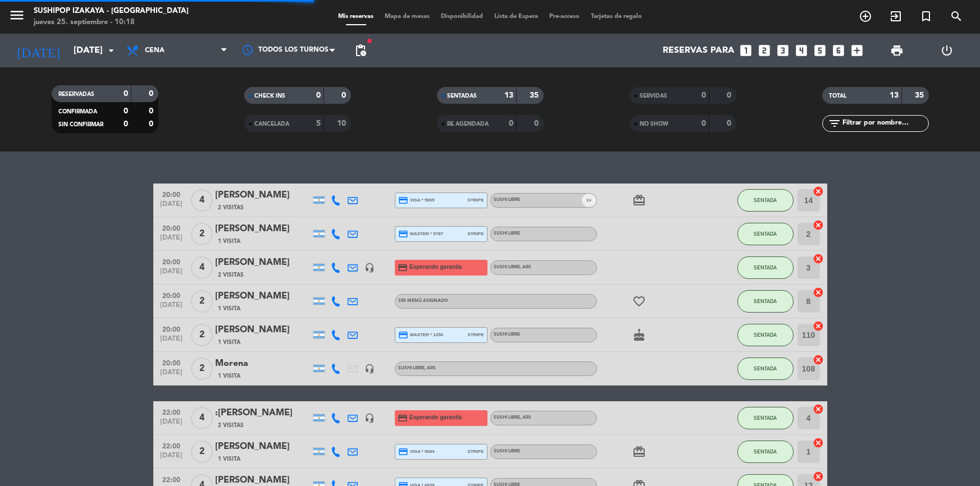 The image size is (980, 486). What do you see at coordinates (866, 17) in the screenshot?
I see `i: add_circle_outline` at bounding box center [866, 17].